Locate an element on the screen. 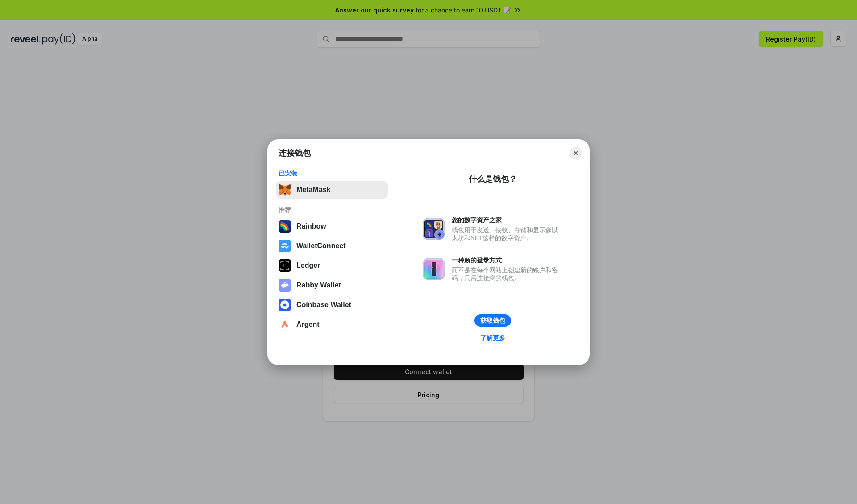  button: WalletConnect is located at coordinates (331, 246).